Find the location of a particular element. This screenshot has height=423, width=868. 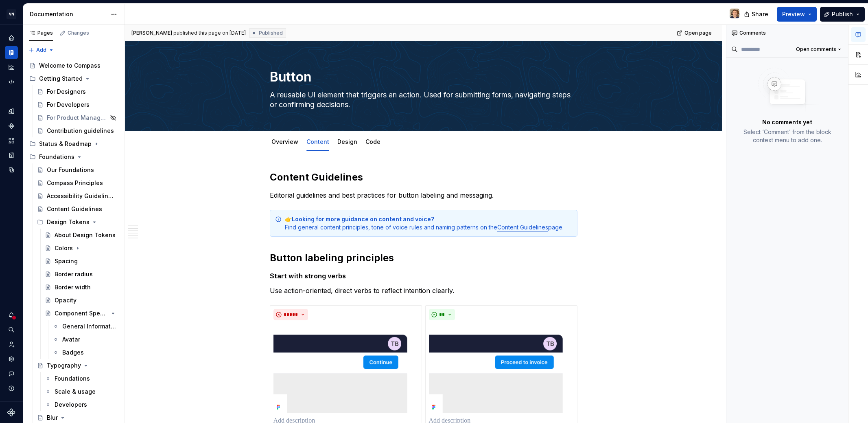

div: Overview is located at coordinates (285, 141).